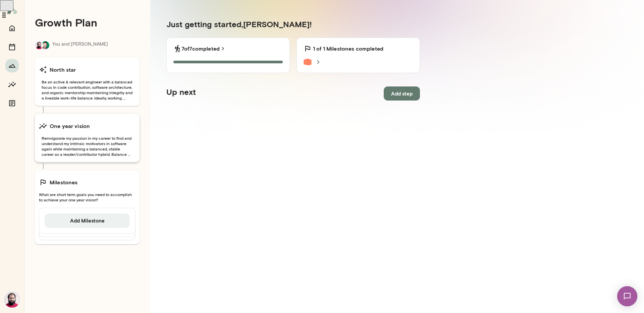  What do you see at coordinates (12, 85) in the screenshot?
I see `button: Insights` at bounding box center [12, 85].